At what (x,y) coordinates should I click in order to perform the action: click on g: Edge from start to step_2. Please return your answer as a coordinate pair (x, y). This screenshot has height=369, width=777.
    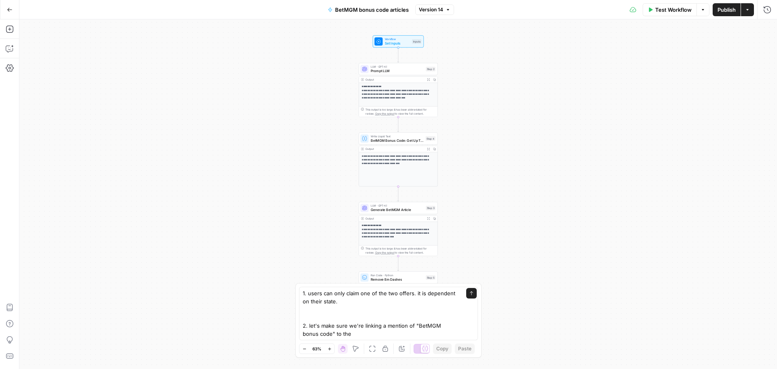
    Looking at the image, I should click on (398, 55).